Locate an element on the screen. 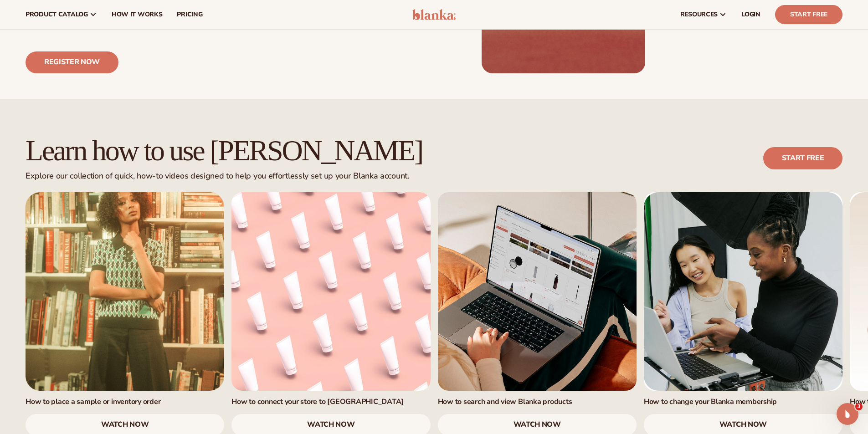 This screenshot has height=434, width=868. h3: How to search and view Blanka products is located at coordinates (537, 402).